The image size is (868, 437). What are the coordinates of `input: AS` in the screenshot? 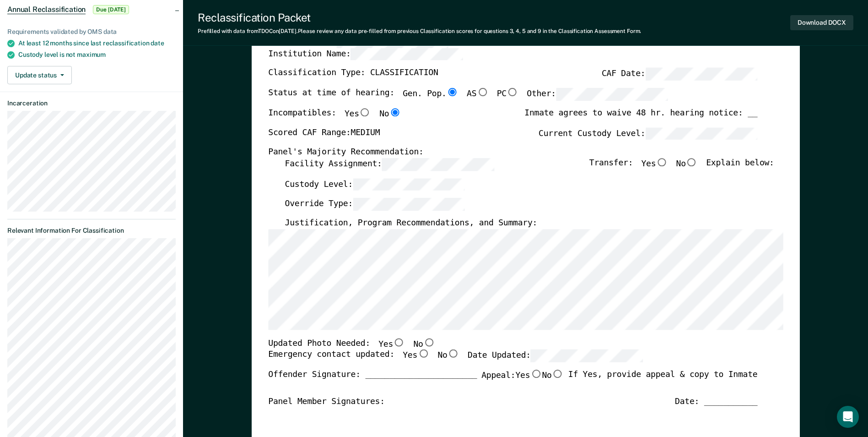 It's located at (483, 92).